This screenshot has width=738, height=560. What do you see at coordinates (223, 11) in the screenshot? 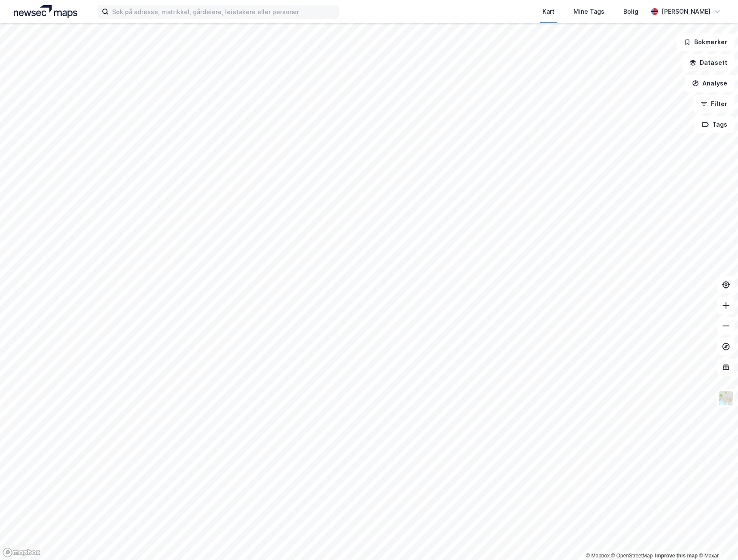
I see `input: Søk på adresse, matrikkel, gårdeiere, leietakere eller personer` at bounding box center [223, 11].